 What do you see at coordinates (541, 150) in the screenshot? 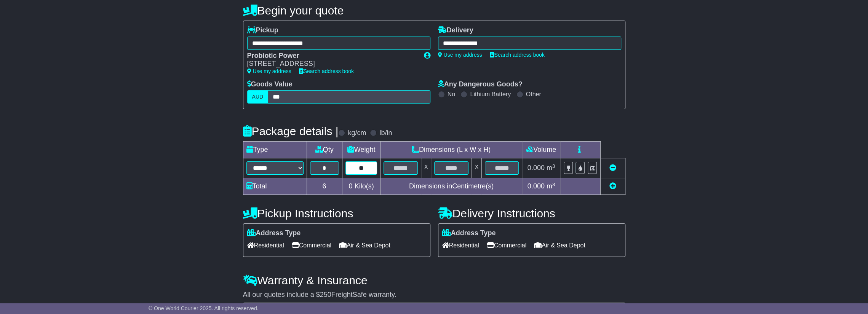
I see `td: Volume` at bounding box center [541, 150].